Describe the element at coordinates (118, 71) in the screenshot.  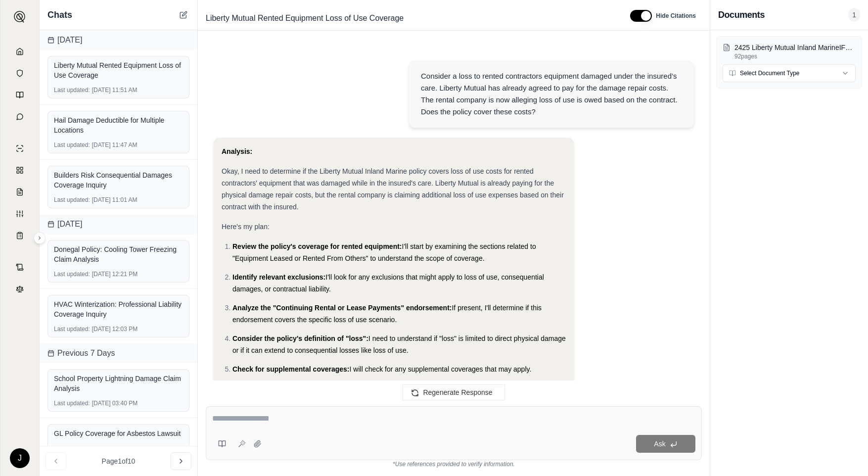
I see `div: Liberty Mutual Rented Equipment Loss of Use Coverage` at that location.